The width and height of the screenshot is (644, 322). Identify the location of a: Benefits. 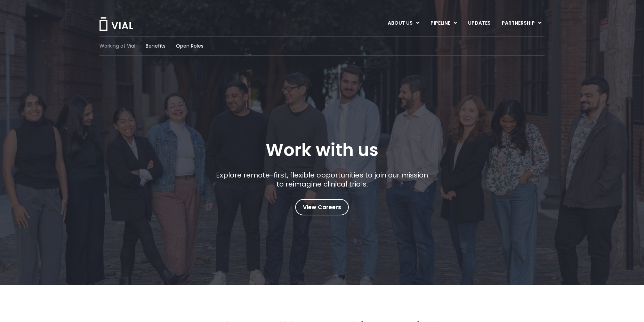
(155, 46).